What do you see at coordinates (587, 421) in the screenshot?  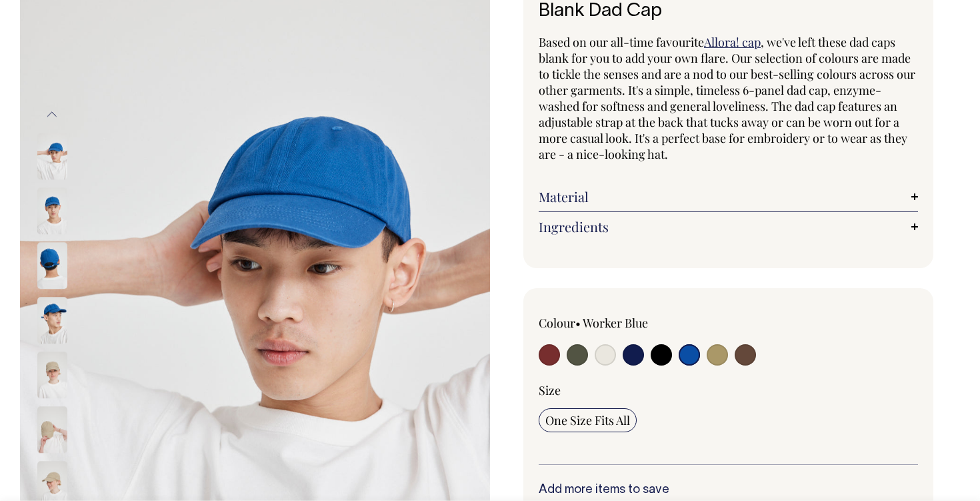 I see `span: One Size Fits All` at bounding box center [587, 421].